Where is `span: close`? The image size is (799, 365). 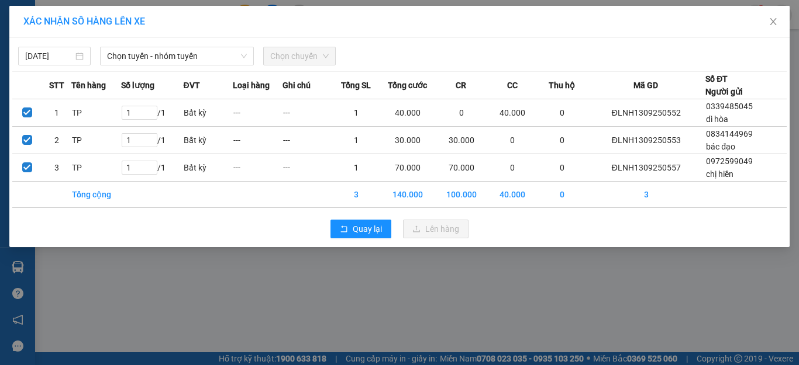 span: close is located at coordinates (773, 22).